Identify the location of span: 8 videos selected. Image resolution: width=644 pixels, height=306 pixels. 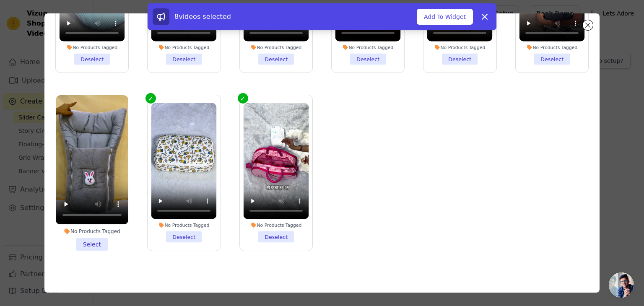
(202, 16).